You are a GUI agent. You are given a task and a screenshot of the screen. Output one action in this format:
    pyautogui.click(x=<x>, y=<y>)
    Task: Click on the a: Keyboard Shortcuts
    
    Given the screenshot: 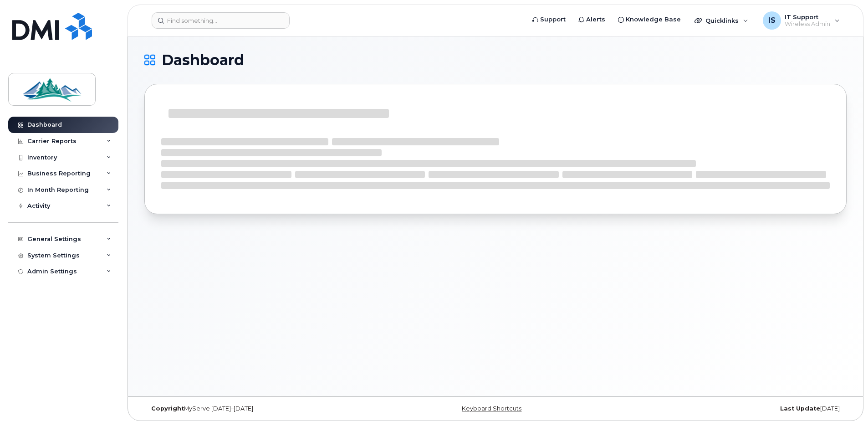 What is the action you would take?
    pyautogui.click(x=492, y=408)
    